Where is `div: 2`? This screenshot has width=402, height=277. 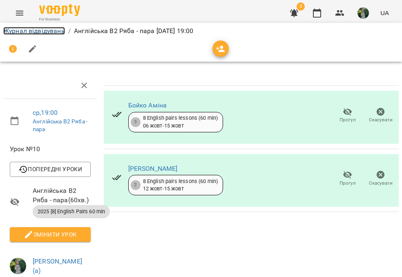 div: 2 is located at coordinates (136, 185).